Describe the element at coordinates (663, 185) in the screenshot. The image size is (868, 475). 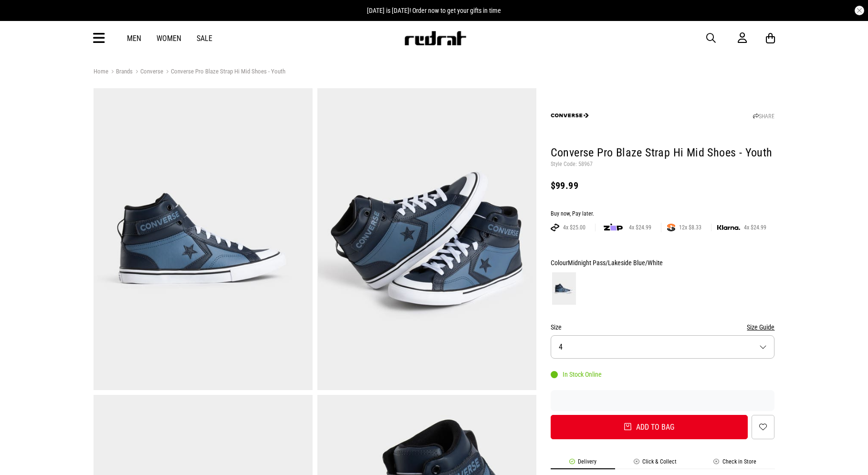
I see `div: $99.99` at that location.